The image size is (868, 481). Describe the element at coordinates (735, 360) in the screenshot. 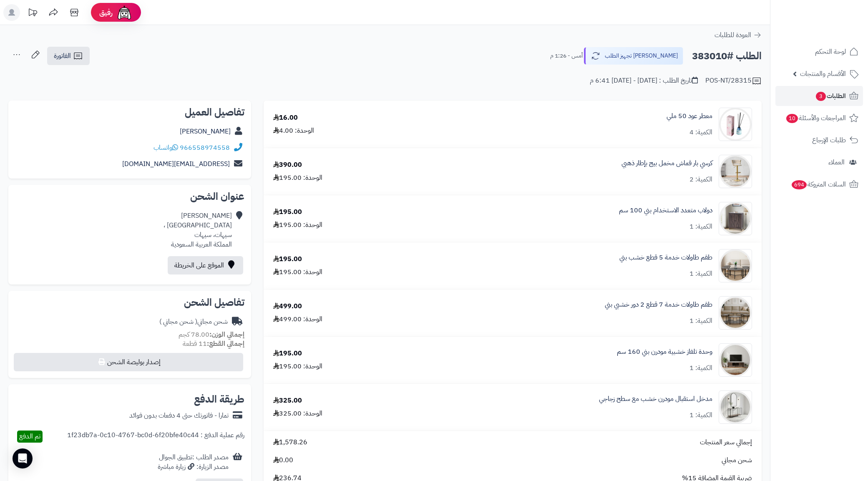

I see `img: 1760439670-220601011502-90x90.jpg` at that location.